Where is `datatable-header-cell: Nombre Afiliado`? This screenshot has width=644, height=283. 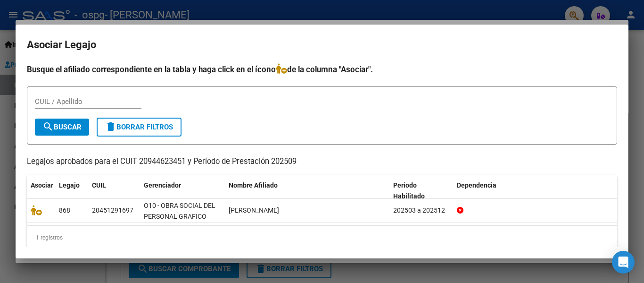 datatable-header-cell: Nombre Afiliado is located at coordinates (307, 191).